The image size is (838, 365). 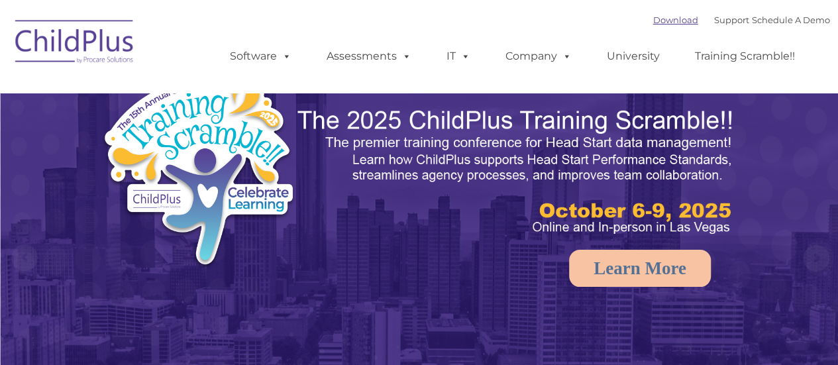 I want to click on img: ChildPlus by Procare Solutions, so click(x=75, y=44).